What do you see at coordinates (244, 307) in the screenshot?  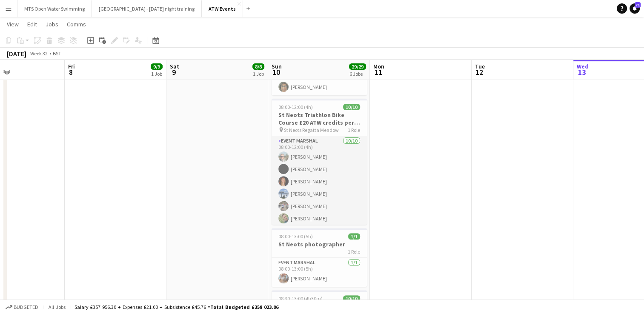 I see `span: Total Budgeted £358 023.06` at bounding box center [244, 307].